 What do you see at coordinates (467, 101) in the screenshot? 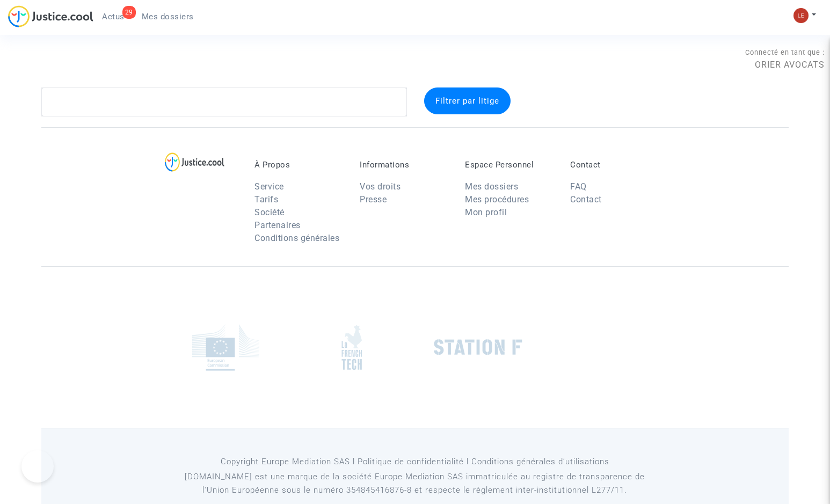
I see `span: Filtrer par litige` at bounding box center [467, 101].